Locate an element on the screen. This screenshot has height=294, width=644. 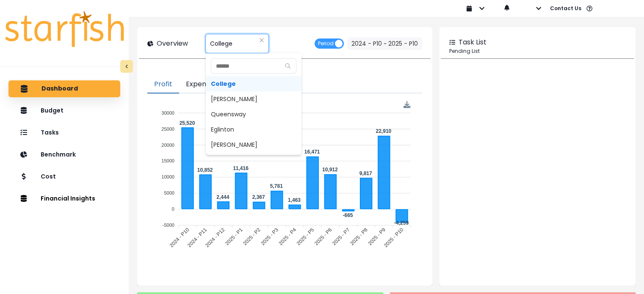
p: Task List is located at coordinates (473, 43).